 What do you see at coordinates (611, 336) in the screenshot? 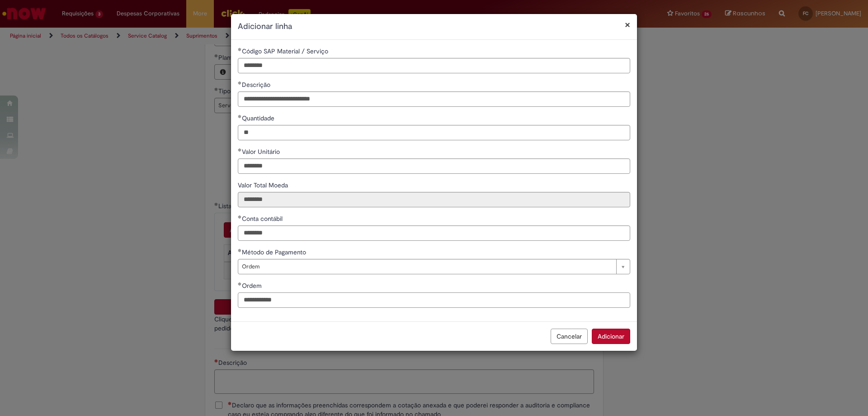
I see `button: Adicionar` at bounding box center [611, 336].